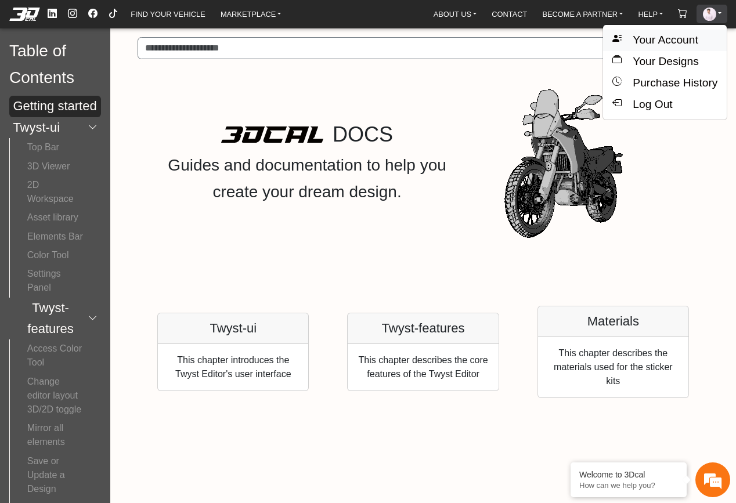 The height and width of the screenshot is (503, 736). What do you see at coordinates (168, 14) in the screenshot?
I see `a: FIND YOUR VEHICLE` at bounding box center [168, 14].